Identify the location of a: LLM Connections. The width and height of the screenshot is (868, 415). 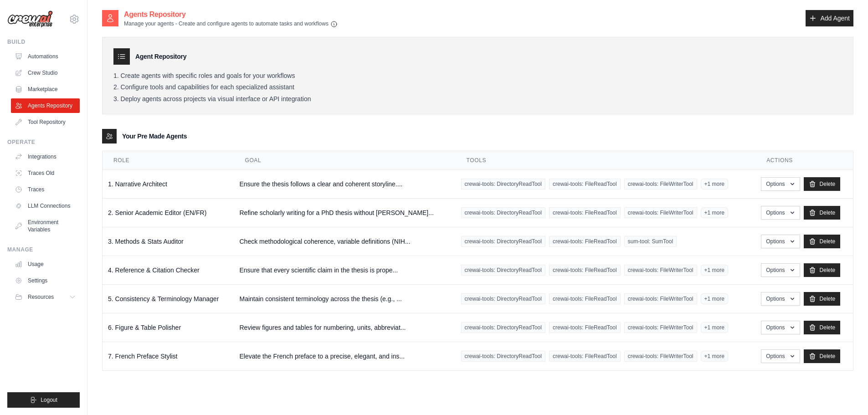
(45, 206).